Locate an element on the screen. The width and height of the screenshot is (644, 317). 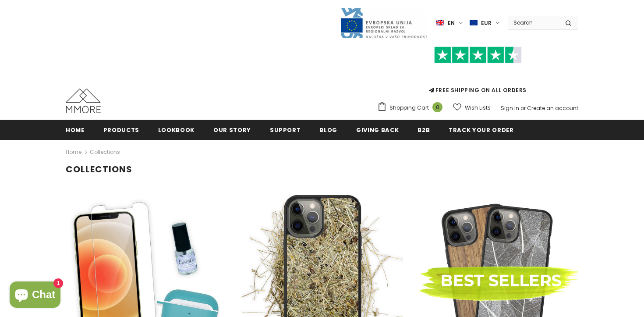
span: Shopping Cart is located at coordinates (409, 108).